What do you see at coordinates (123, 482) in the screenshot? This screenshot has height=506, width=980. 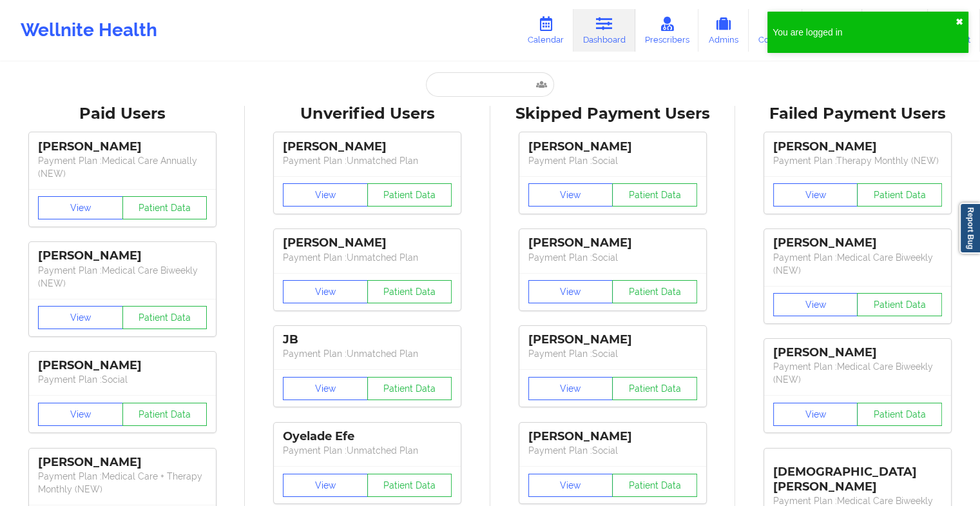 I see `p: Payment Plan : Medical Care + Therapy Monthly (NEW)` at bounding box center [123, 482].